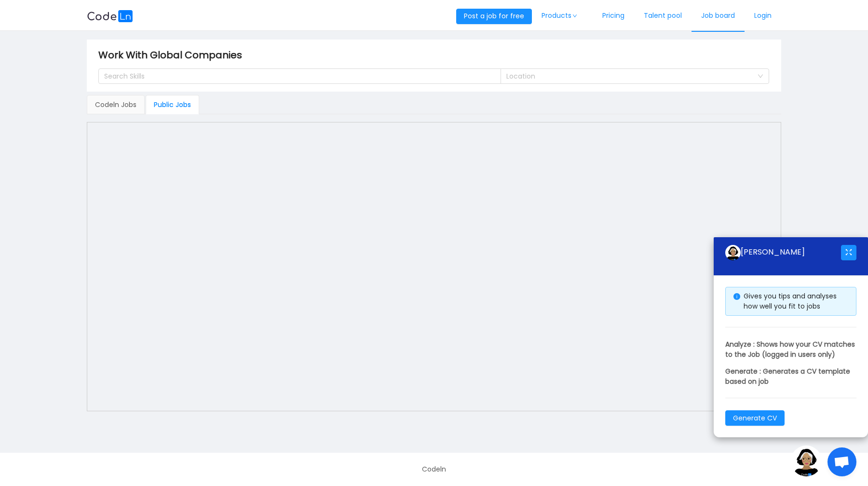 This screenshot has height=486, width=868. Describe the element at coordinates (116, 105) in the screenshot. I see `div: Codeln Jobs` at that location.